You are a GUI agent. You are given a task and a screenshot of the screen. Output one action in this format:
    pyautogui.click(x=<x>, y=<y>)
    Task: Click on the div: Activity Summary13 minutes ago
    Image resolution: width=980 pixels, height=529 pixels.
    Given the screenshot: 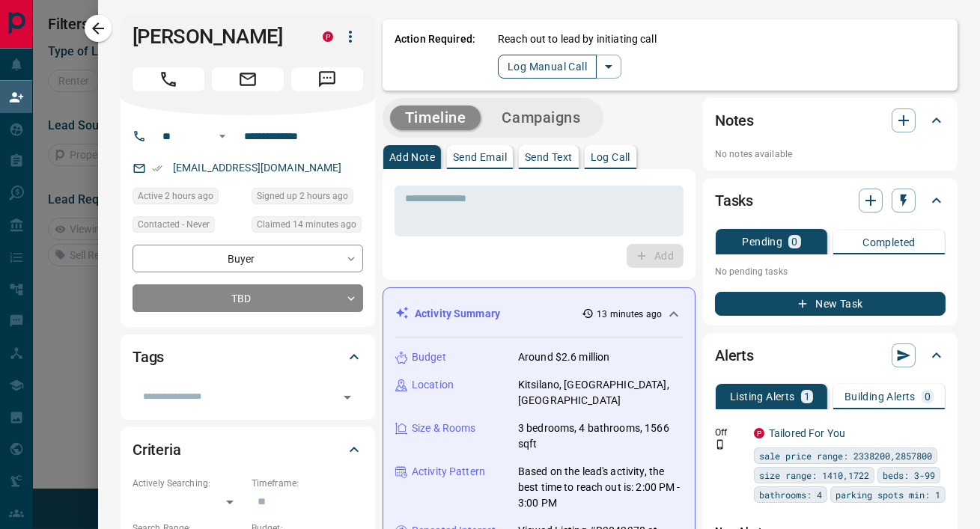 What is the action you would take?
    pyautogui.click(x=539, y=313)
    